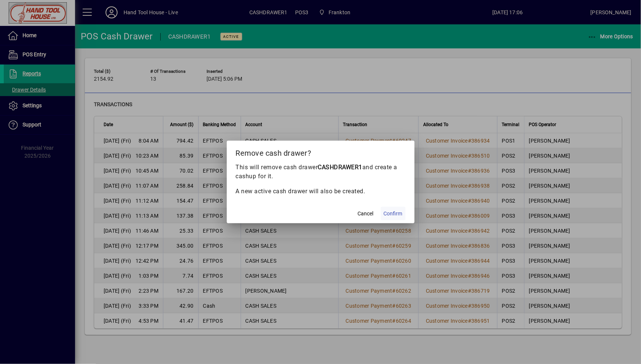  I want to click on span: Confirm, so click(393, 213).